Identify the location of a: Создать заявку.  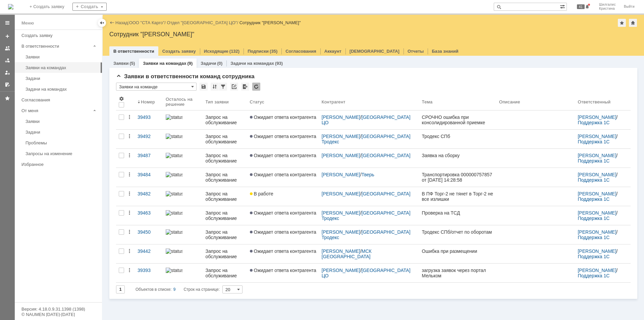
(7, 37).